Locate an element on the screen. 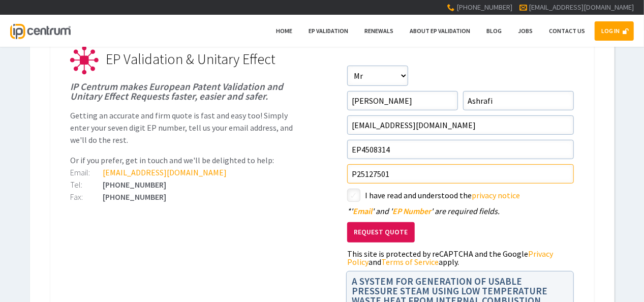  a: About EP Validation is located at coordinates (440, 31).